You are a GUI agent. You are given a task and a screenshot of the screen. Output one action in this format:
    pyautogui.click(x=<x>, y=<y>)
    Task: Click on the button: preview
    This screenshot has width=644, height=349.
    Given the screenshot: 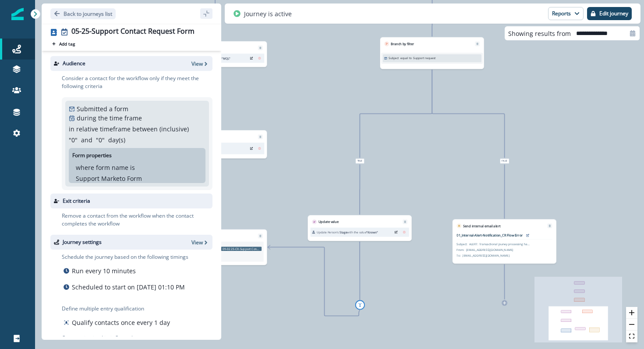 What is the action you would take?
    pyautogui.click(x=527, y=236)
    